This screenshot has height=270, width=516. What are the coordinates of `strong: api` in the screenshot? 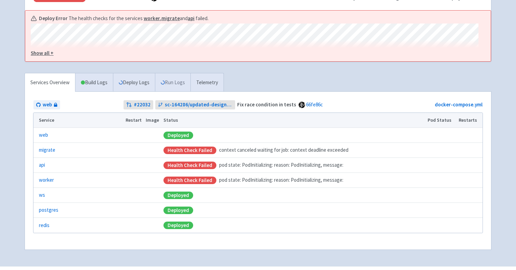 It's located at (191, 18).